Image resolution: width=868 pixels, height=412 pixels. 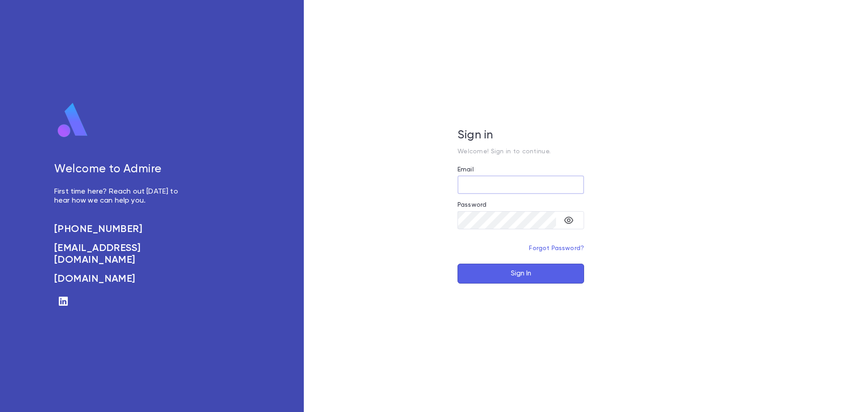 What do you see at coordinates (73, 121) in the screenshot?
I see `img: logo` at bounding box center [73, 121].